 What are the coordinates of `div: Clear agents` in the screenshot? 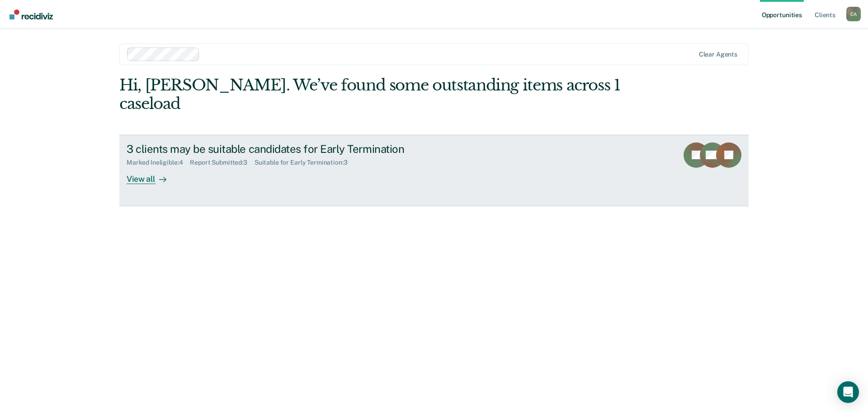 It's located at (718, 54).